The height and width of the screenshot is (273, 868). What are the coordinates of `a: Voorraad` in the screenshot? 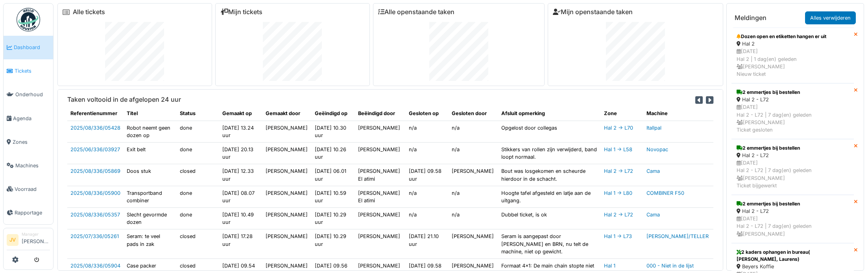 It's located at (28, 189).